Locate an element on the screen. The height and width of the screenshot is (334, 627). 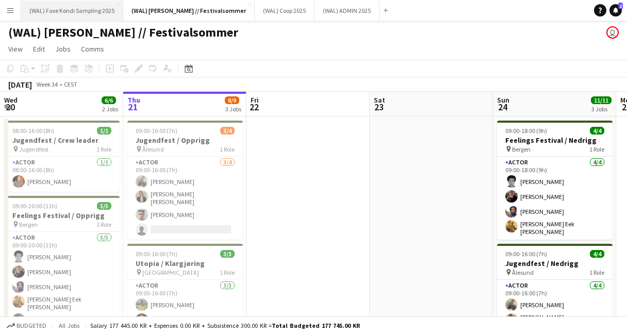
span: 21 is located at coordinates (133, 107).